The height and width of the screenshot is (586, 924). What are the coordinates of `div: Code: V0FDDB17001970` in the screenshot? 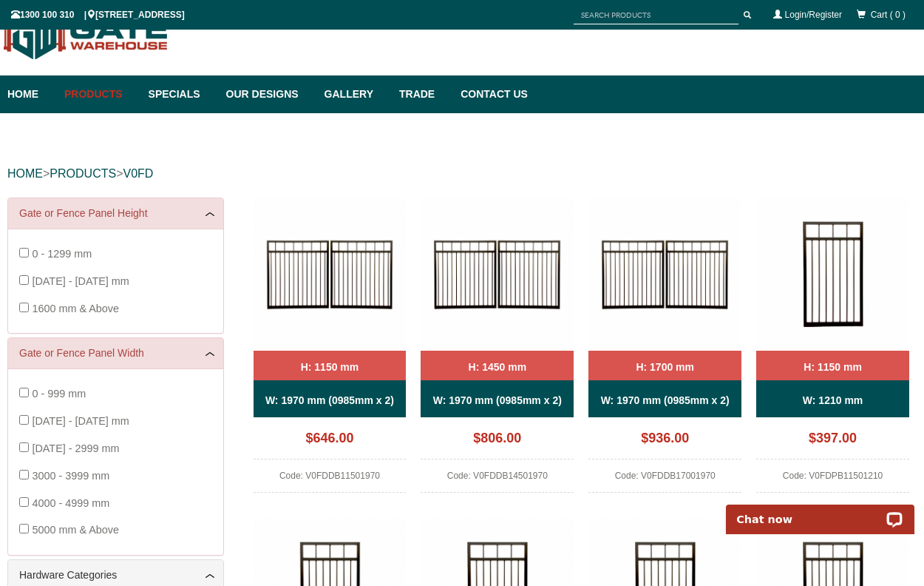 It's located at (664, 479).